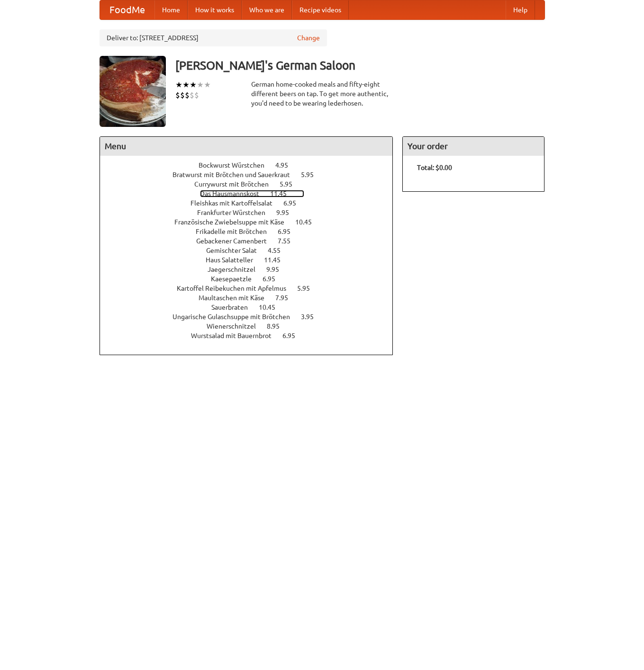 Image resolution: width=644 pixels, height=670 pixels. Describe the element at coordinates (278, 326) in the screenshot. I see `span: 8.95` at that location.